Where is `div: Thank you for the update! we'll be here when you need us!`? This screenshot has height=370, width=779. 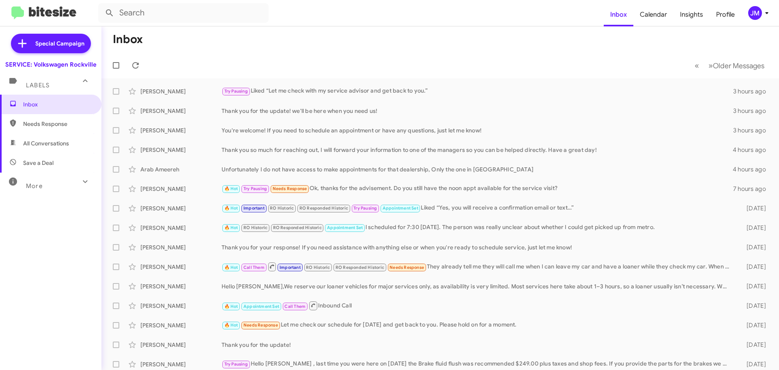
div: Thank you for the update! we'll be here when you need us! is located at coordinates (477, 111).